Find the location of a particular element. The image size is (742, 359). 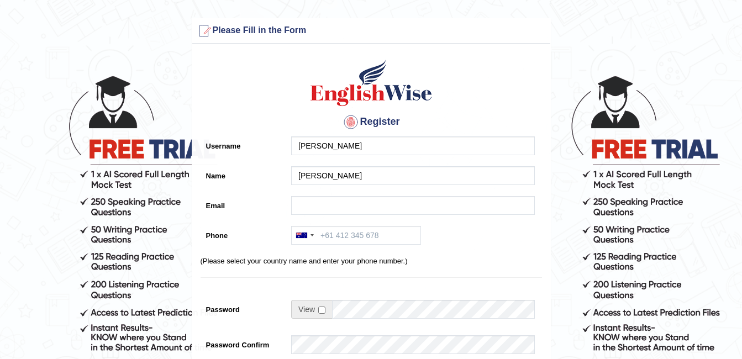

h4: Register is located at coordinates (371, 122).